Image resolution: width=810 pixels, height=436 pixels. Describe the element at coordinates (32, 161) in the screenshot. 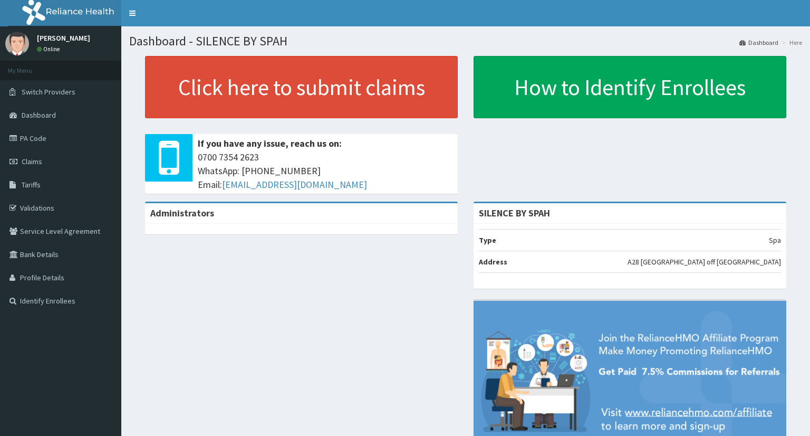

I see `span: Claims` at that location.